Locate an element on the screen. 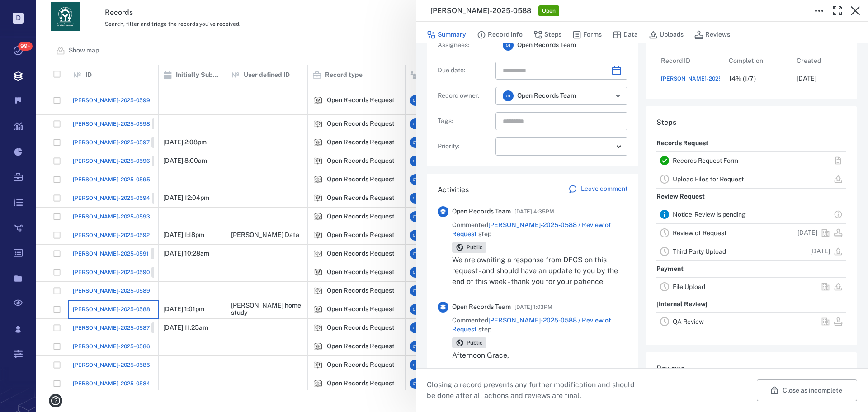  p: We are awaiting a response from DFCS on this request - and should have an update to you by the en... is located at coordinates (540, 271).